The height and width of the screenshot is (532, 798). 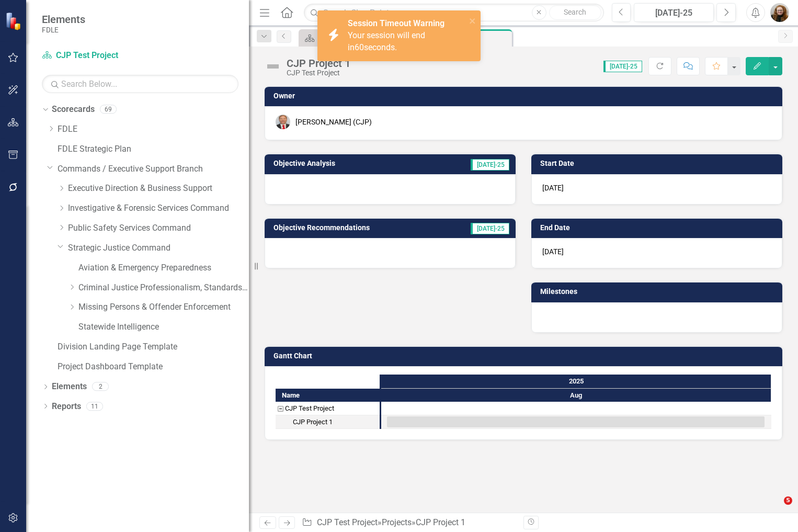 What do you see at coordinates (273, 66) in the screenshot?
I see `img: Not Defined` at bounding box center [273, 66].